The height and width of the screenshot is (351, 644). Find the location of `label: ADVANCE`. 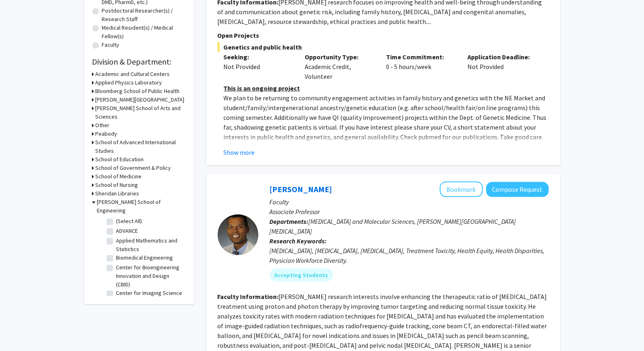

label: ADVANCE is located at coordinates (127, 231).